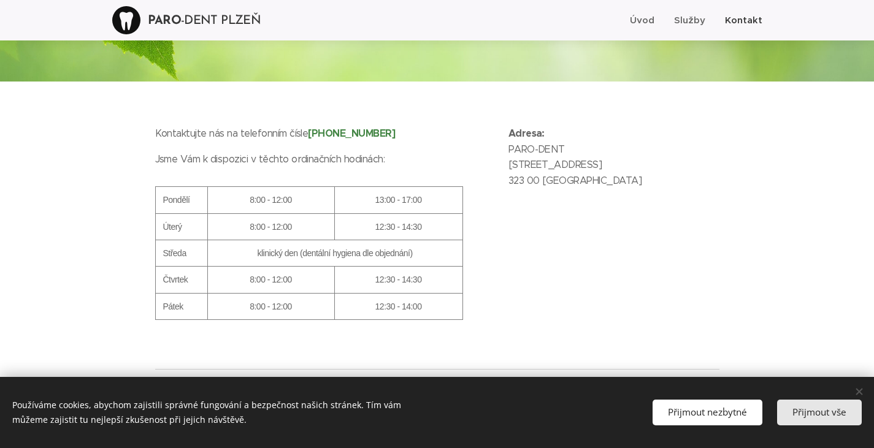 The image size is (874, 448). Describe the element at coordinates (694, 20) in the screenshot. I see `ul: Menu` at that location.